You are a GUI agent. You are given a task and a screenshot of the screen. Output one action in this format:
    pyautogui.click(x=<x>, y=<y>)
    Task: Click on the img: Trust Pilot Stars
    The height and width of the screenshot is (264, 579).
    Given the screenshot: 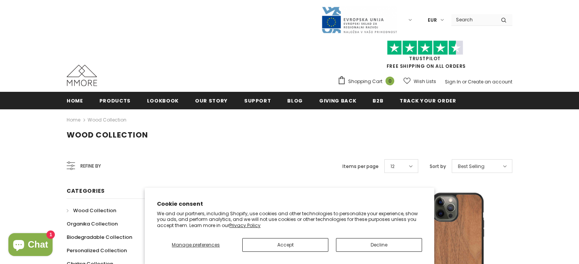 What is the action you would take?
    pyautogui.click(x=425, y=48)
    